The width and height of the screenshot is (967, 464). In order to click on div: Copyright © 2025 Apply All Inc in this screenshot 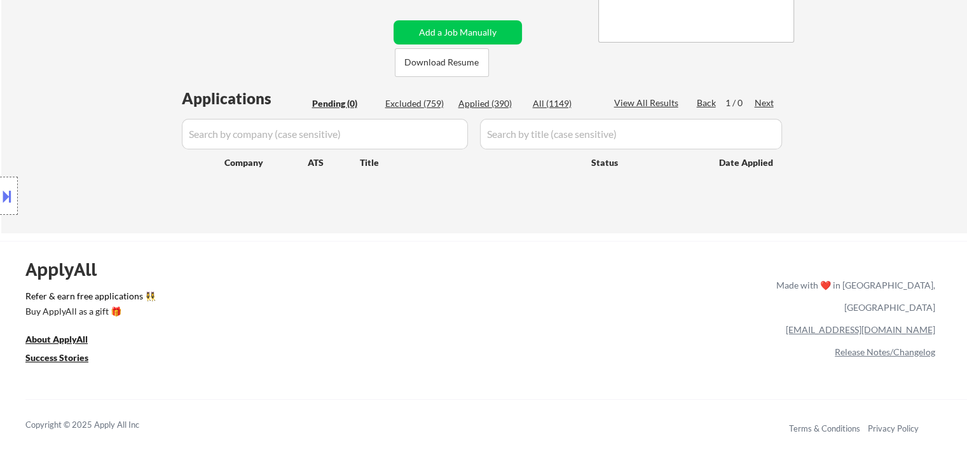, I will do `click(99, 425)`.